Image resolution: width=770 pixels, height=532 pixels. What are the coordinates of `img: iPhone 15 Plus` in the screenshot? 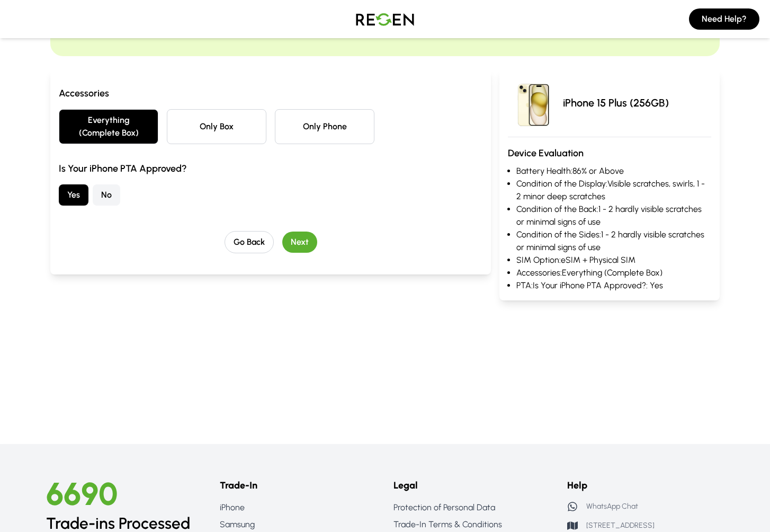 It's located at (533, 103).